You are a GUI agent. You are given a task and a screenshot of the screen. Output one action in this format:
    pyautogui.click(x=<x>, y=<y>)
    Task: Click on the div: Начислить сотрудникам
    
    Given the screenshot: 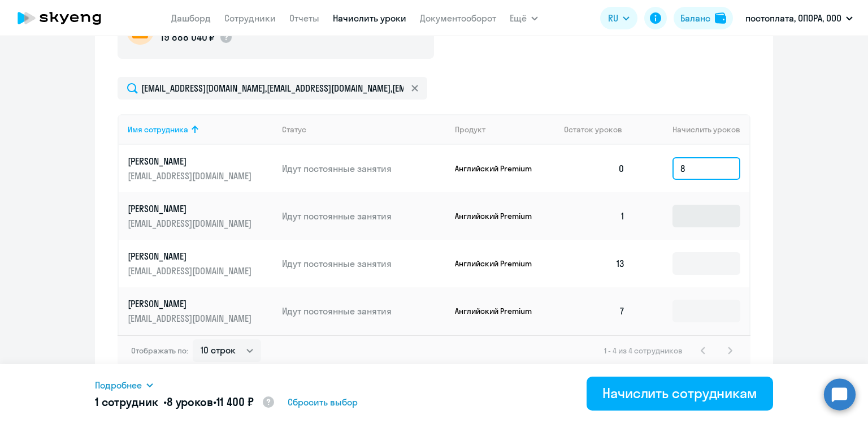 What is the action you would take?
    pyautogui.click(x=680, y=393)
    